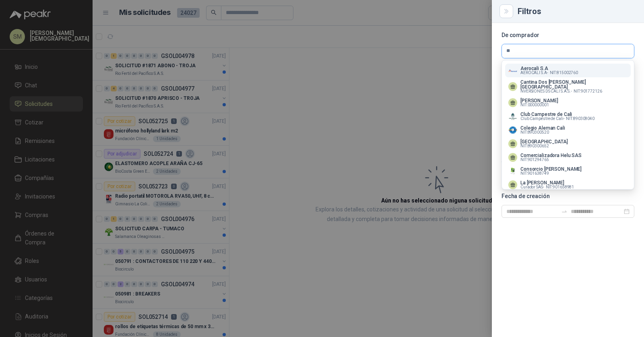  I want to click on span: NIT : 901772126, so click(588, 91).